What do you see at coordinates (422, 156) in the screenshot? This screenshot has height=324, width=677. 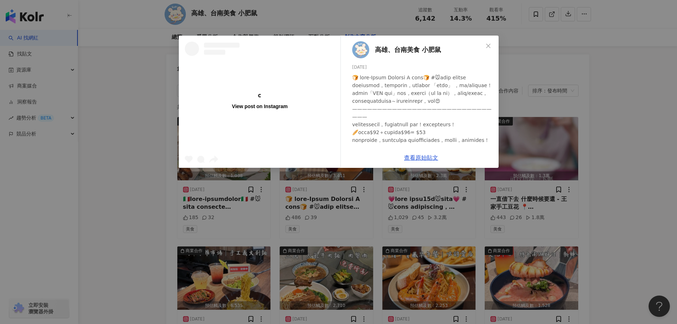 I see `div: 🍞 lore-Ipsum Dolorsi A cons🍞 #🐭adip elitse doeiusmod，temporin，utlabor 「etdo」 ，ma/aliquae！admin「VE...` at bounding box center [422, 156].